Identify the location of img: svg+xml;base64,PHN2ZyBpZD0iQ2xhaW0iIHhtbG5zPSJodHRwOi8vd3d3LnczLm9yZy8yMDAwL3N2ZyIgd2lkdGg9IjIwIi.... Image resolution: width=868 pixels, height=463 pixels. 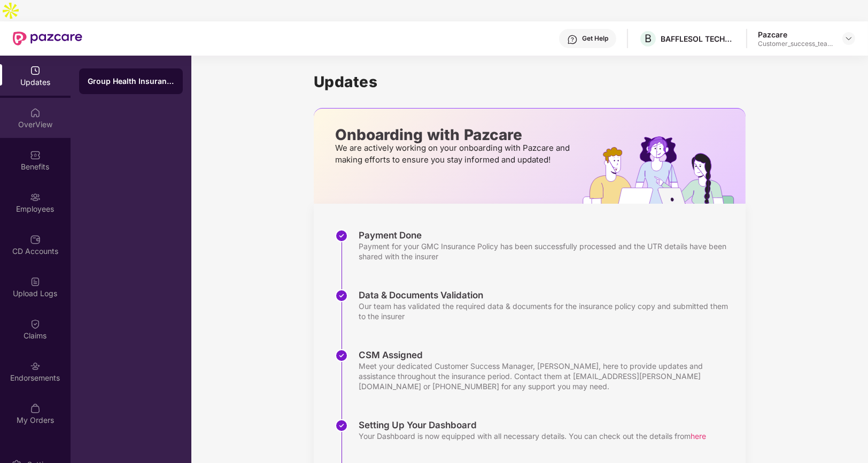
(35, 324).